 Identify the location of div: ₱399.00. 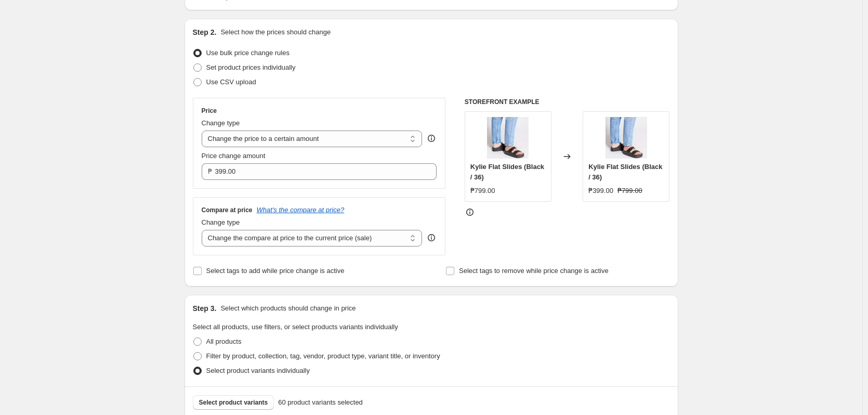
(600, 191).